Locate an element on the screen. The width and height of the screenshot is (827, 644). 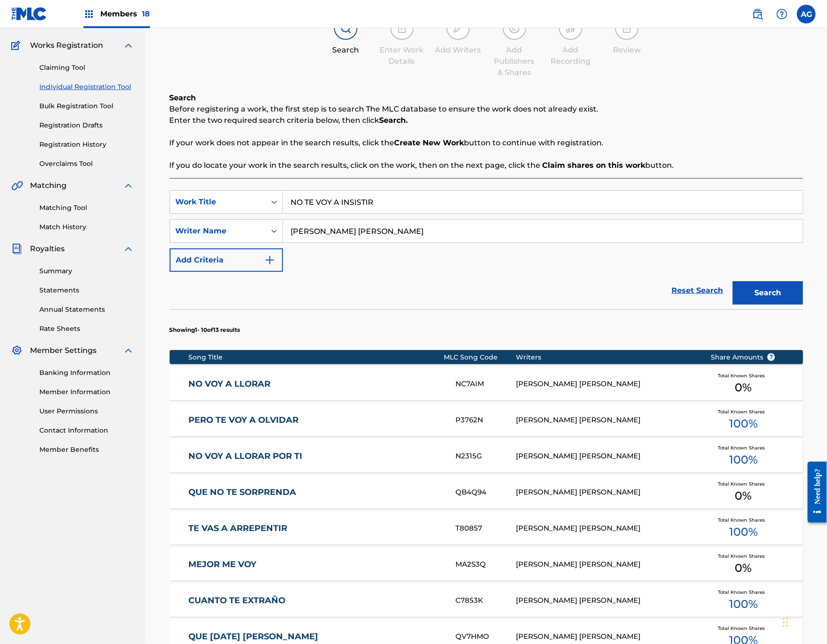
img: 9d2ae6d4665cec9f34b9.svg is located at coordinates (270, 260).